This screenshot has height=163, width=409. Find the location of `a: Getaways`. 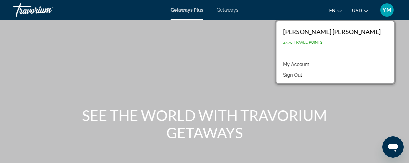

a: Getaways is located at coordinates (227, 10).